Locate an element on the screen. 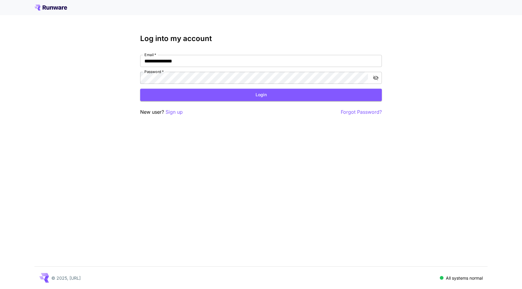 The image size is (522, 289). button: toggle password visibility is located at coordinates (376, 78).